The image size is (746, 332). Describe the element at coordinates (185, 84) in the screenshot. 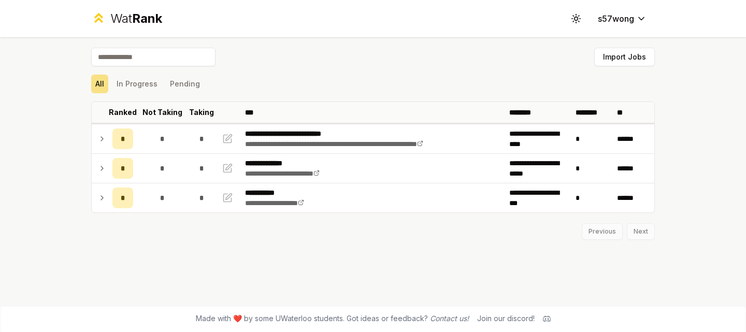

I see `button: Pending` at that location.